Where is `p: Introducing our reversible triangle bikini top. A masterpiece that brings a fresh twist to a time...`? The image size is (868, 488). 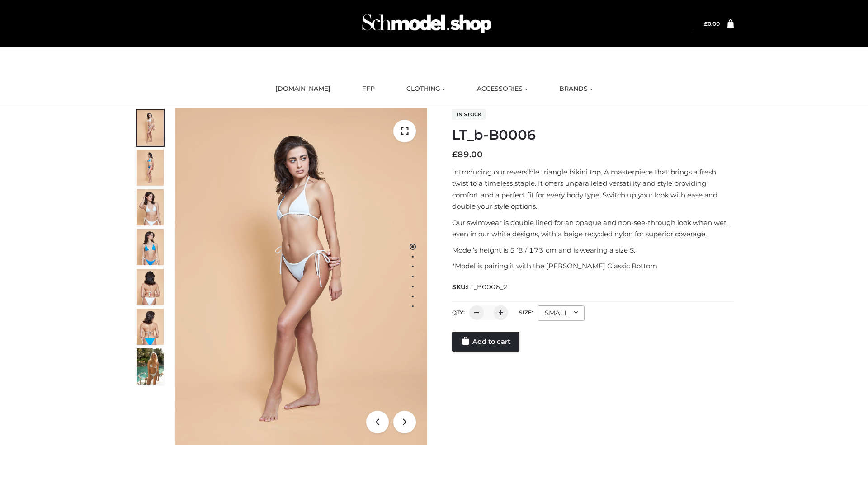 p: Introducing our reversible triangle bikini top. A masterpiece that brings a fresh twist to a time... is located at coordinates (592, 190).